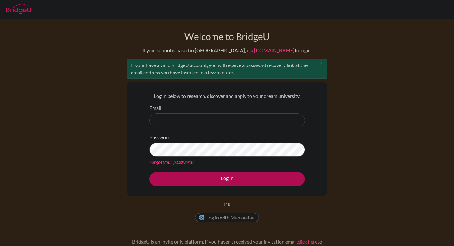 Image resolution: width=454 pixels, height=246 pixels. Describe the element at coordinates (227, 69) in the screenshot. I see `div: If your have a valid BridgeU account, you will receive a password recovery link at the email addr...` at that location.